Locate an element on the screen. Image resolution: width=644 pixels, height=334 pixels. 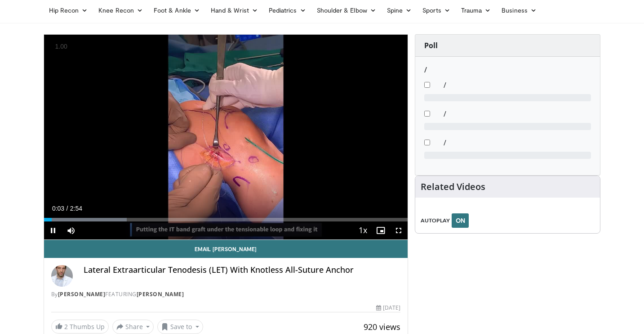
a: Foot & Ankle is located at coordinates (177, 10).